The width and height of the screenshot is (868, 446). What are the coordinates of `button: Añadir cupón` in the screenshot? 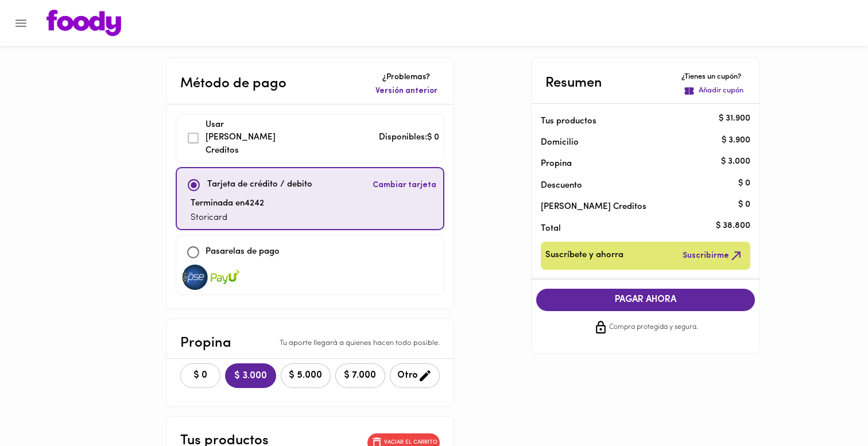 It's located at (714, 91).